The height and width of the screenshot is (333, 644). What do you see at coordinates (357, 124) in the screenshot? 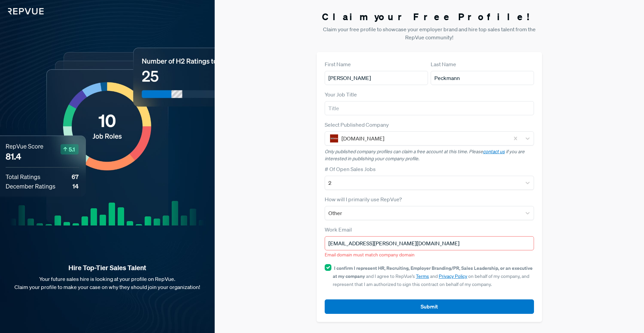
I see `label: Select Published Company` at bounding box center [357, 124].